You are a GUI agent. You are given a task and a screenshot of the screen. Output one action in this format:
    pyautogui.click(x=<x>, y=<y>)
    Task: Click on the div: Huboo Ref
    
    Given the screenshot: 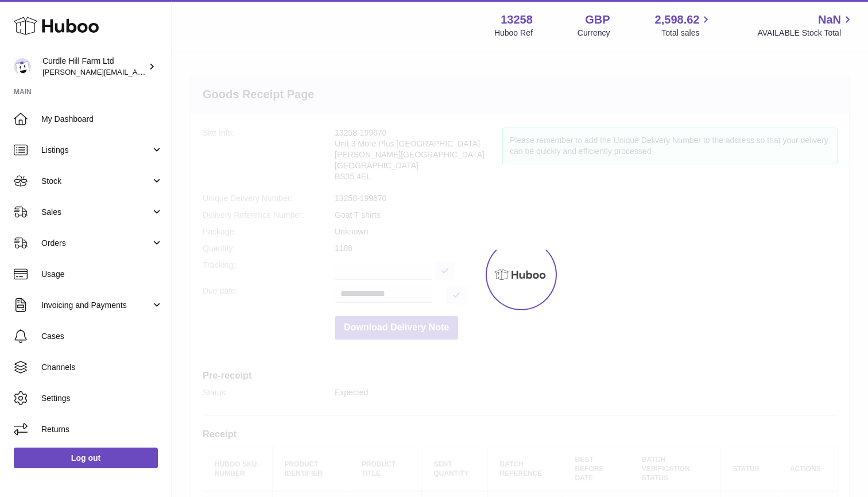 What is the action you would take?
    pyautogui.click(x=513, y=33)
    